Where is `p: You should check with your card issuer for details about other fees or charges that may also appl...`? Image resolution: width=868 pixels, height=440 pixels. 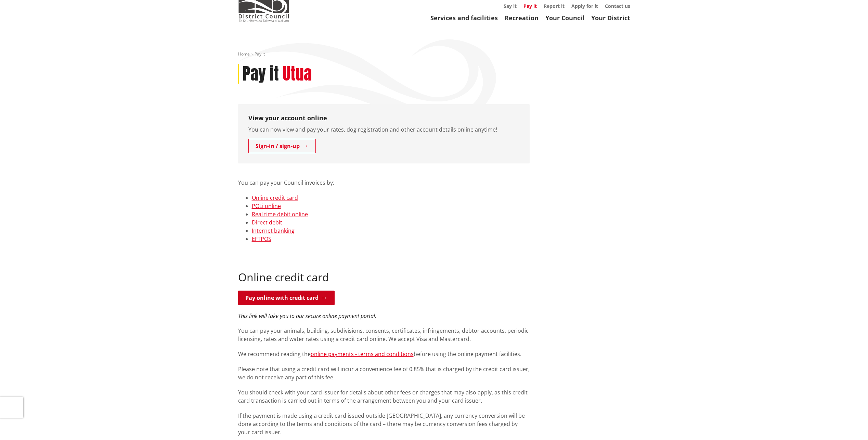
p: You should check with your card issuer for details about other fees or charges that may also appl... is located at coordinates (384, 396).